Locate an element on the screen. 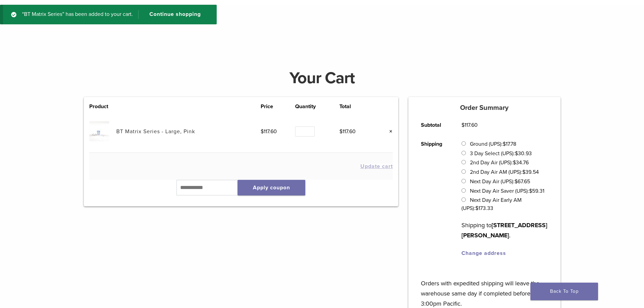 The width and height of the screenshot is (644, 308). label: 2nd Day Air (UPS): is located at coordinates (499, 163).